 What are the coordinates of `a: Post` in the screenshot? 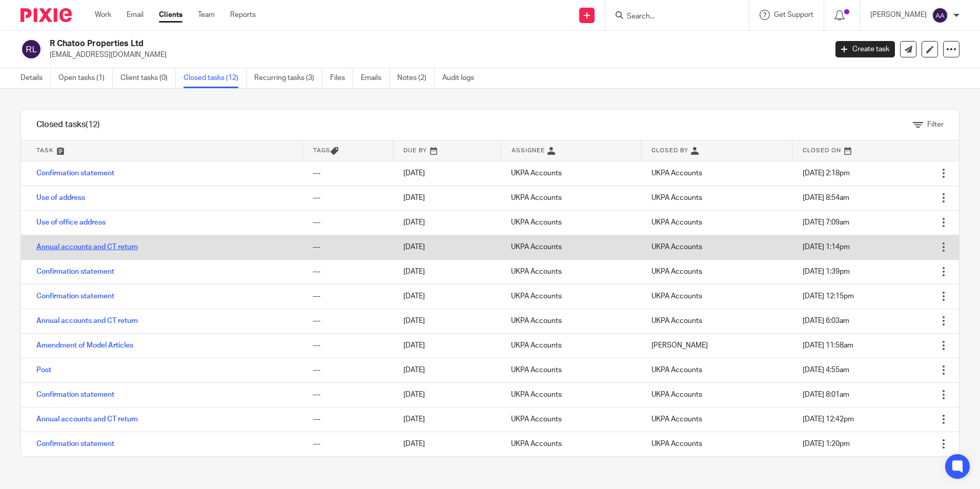 It's located at (44, 370).